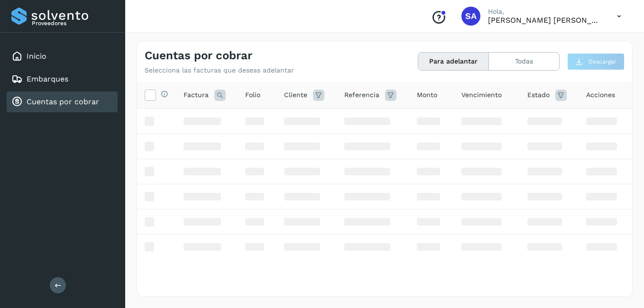 The height and width of the screenshot is (308, 644). Describe the element at coordinates (545, 11) in the screenshot. I see `p: Hola,` at that location.